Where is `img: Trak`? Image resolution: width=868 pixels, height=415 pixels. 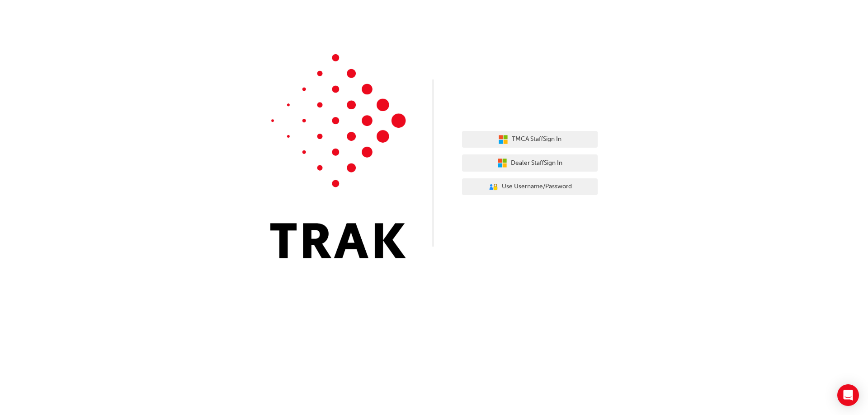
img: Trak is located at coordinates (338, 157).